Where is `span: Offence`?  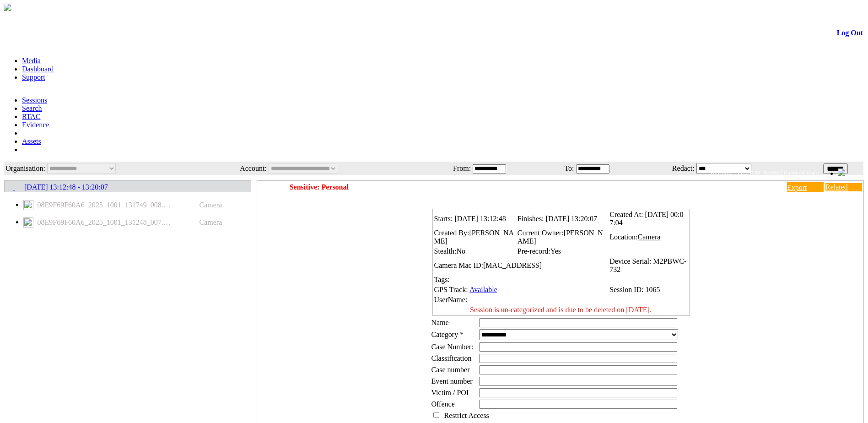 span: Offence is located at coordinates (443, 403).